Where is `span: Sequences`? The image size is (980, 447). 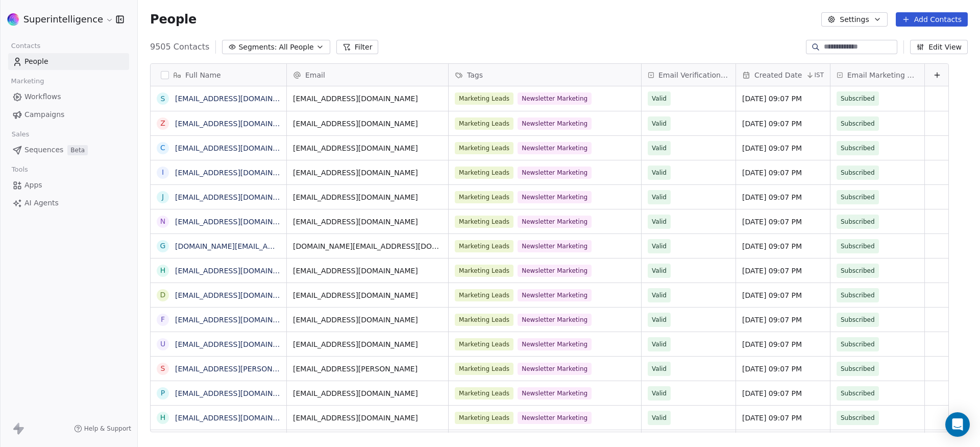
span: Sequences is located at coordinates (44, 150).